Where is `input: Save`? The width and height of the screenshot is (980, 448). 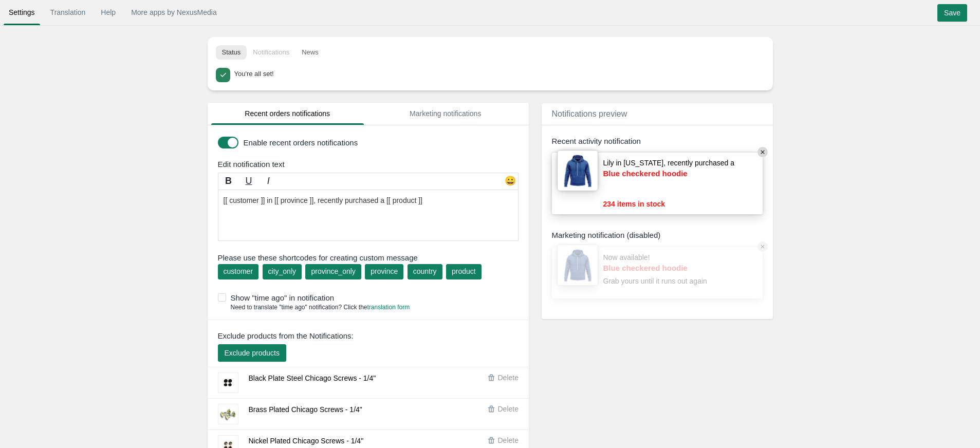
input: Save is located at coordinates (952, 13).